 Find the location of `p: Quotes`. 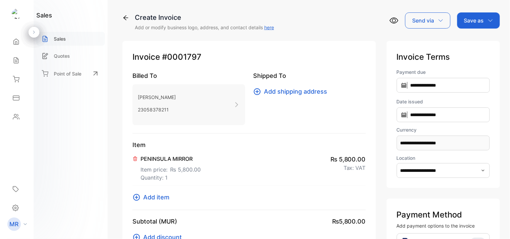

p: Quotes is located at coordinates (62, 56).